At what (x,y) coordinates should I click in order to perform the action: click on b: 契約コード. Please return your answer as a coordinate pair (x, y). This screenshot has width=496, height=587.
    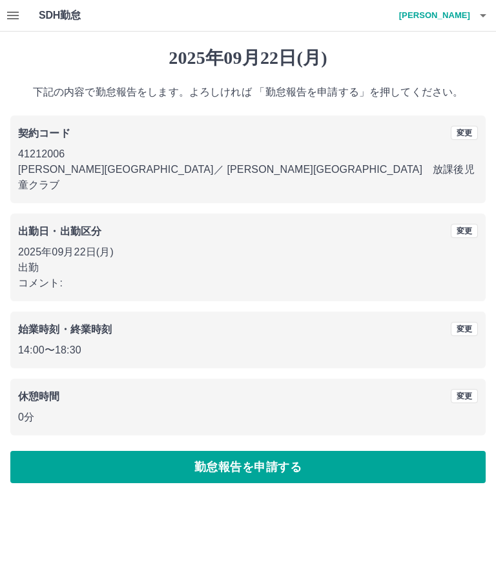
    Looking at the image, I should click on (44, 133).